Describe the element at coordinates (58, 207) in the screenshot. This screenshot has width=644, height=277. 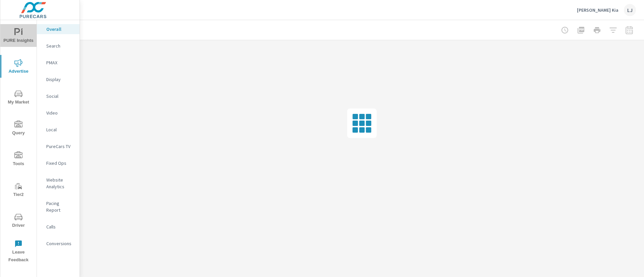
I see `div: Pacing Report` at that location.